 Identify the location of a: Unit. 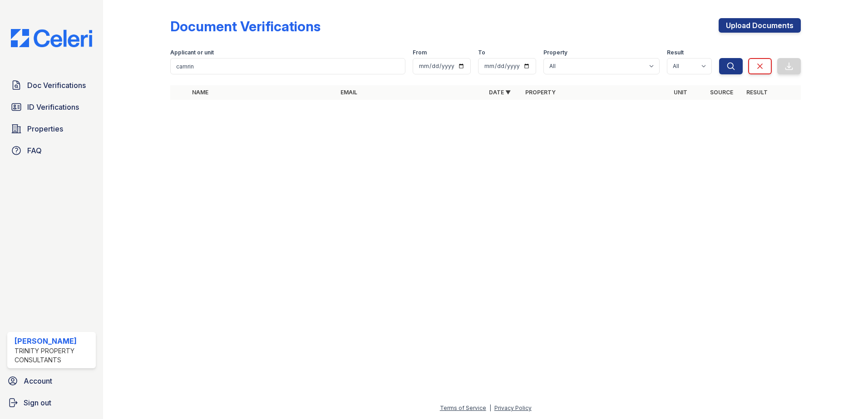
(681, 92).